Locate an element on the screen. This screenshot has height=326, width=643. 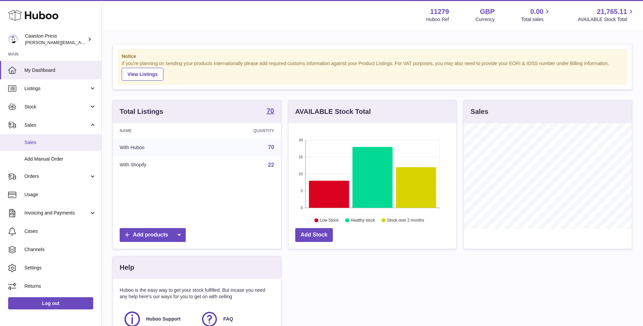
span: FAQ is located at coordinates (228, 319).